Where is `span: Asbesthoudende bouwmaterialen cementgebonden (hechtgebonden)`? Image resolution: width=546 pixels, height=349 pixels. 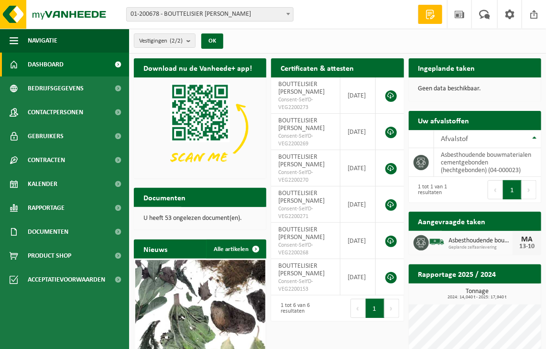 span: Asbesthoudende bouwmaterialen cementgebonden (hechtgebonden) is located at coordinates (480, 241).